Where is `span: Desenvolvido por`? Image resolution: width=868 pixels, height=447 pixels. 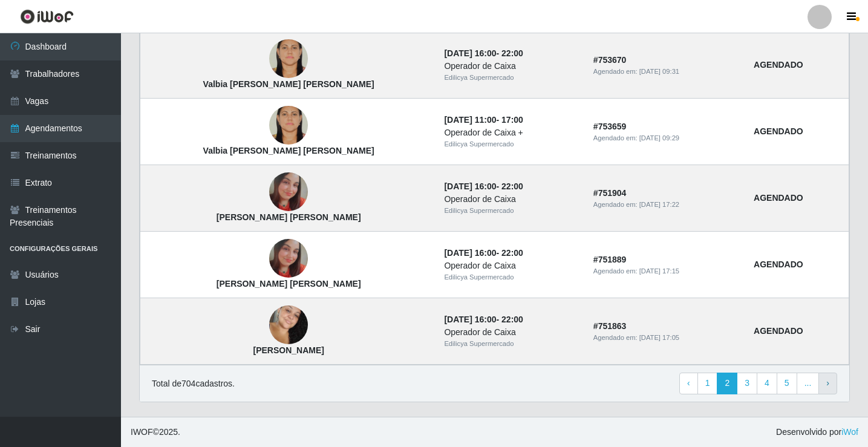 span: Desenvolvido por is located at coordinates (817, 432).